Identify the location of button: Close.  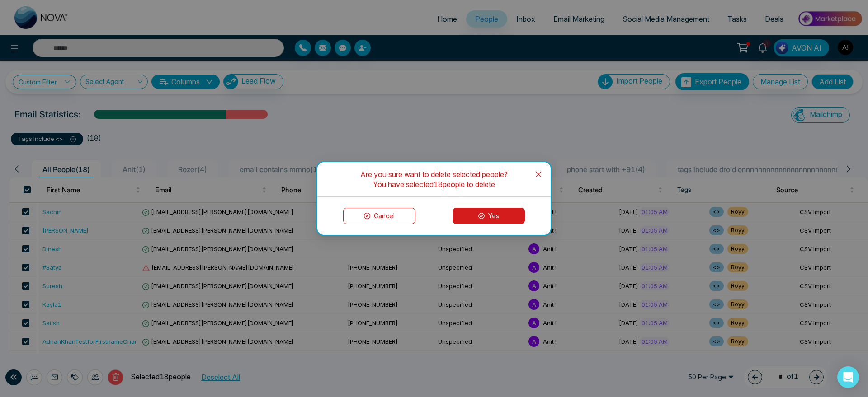
(538, 175).